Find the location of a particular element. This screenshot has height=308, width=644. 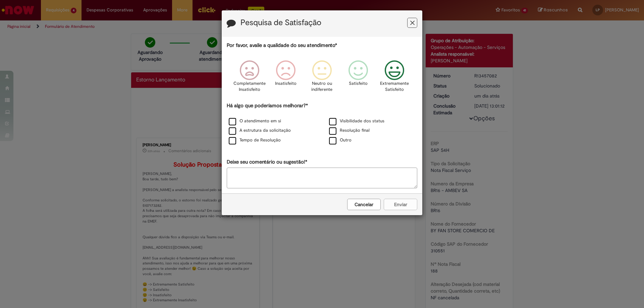

div: Extremamente Satisfeito is located at coordinates (394, 78).